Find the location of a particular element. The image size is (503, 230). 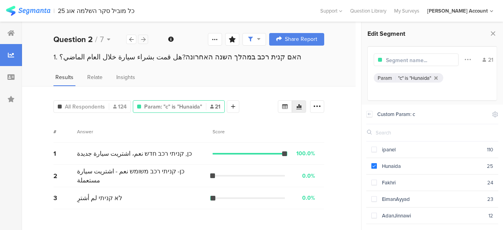

div: ipanel is located at coordinates (432, 149).